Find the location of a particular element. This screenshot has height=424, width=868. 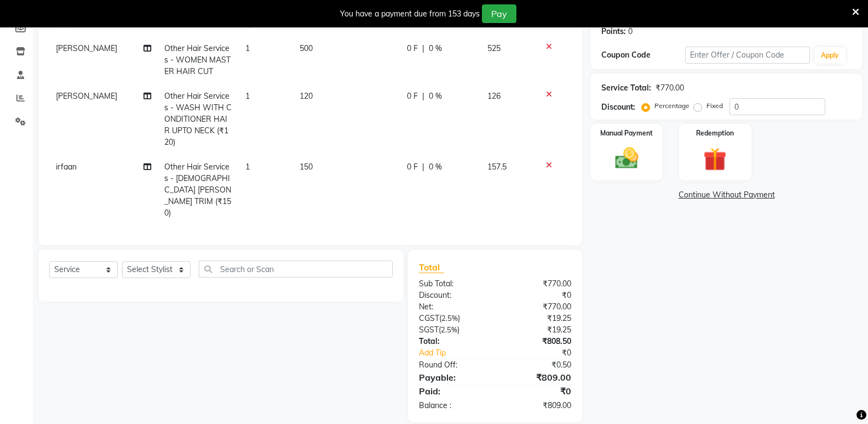

a: Continue Without Payment is located at coordinates (726, 195).